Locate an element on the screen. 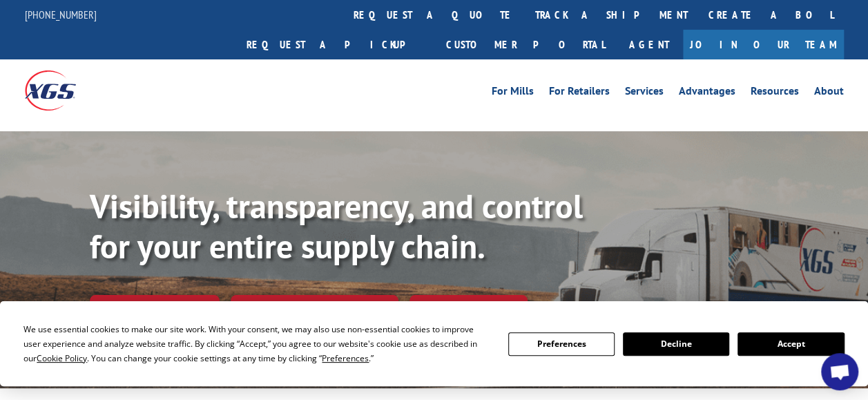 This screenshot has width=868, height=400. a: Customer Portal is located at coordinates (526, 44).